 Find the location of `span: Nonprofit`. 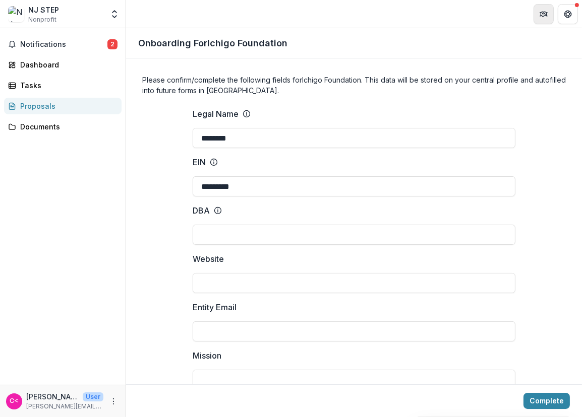

span: Nonprofit is located at coordinates (42, 20).